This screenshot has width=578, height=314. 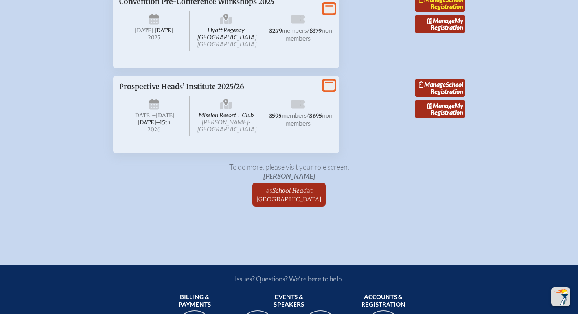 I want to click on span: School Head, so click(x=289, y=190).